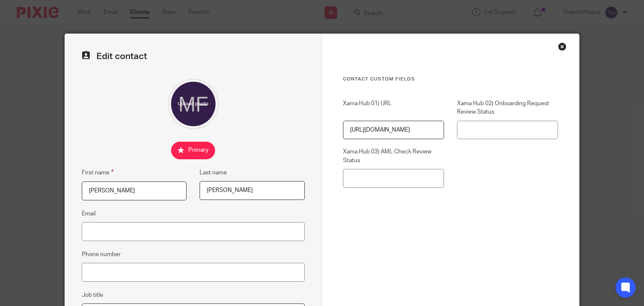 The image size is (644, 306). Describe the element at coordinates (101, 254) in the screenshot. I see `label: Phone number` at that location.